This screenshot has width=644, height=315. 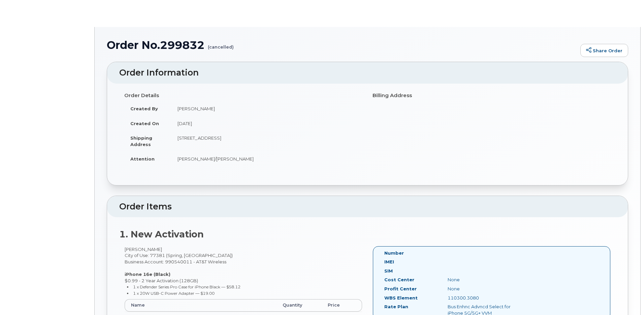 I want to click on th: Price, so click(x=342, y=305).